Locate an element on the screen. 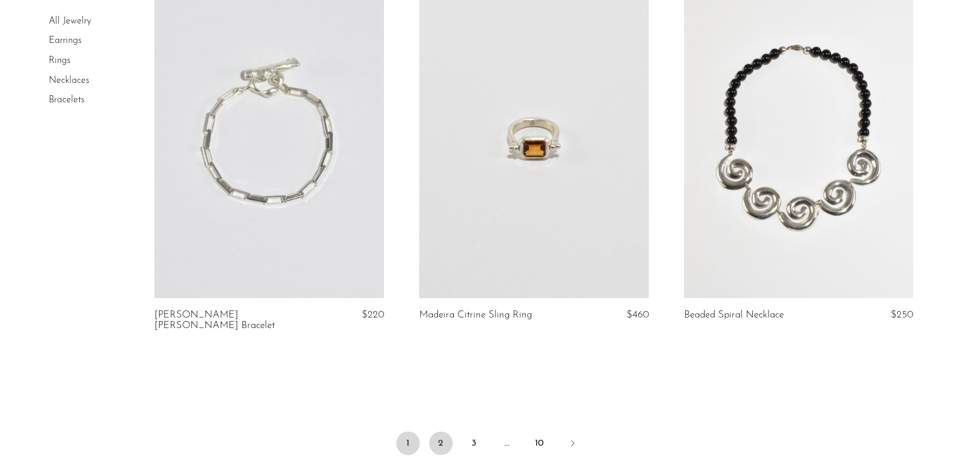 The image size is (980, 468). a: Necklaces is located at coordinates (68, 80).